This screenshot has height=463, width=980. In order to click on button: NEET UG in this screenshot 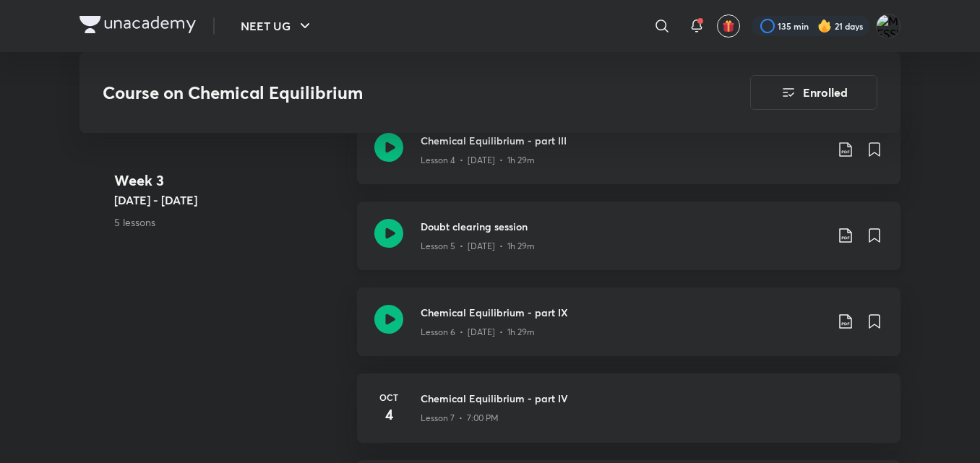, I will do `click(277, 26)`.